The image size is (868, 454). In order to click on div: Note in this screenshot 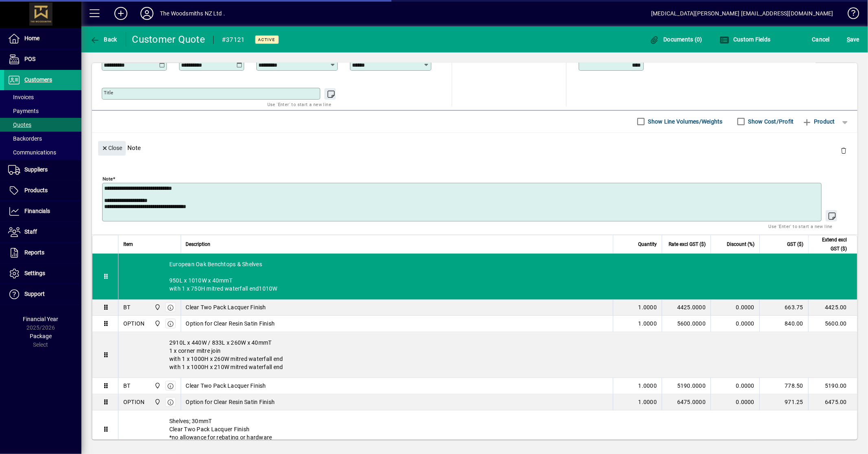, I will do `click(474, 147)`.